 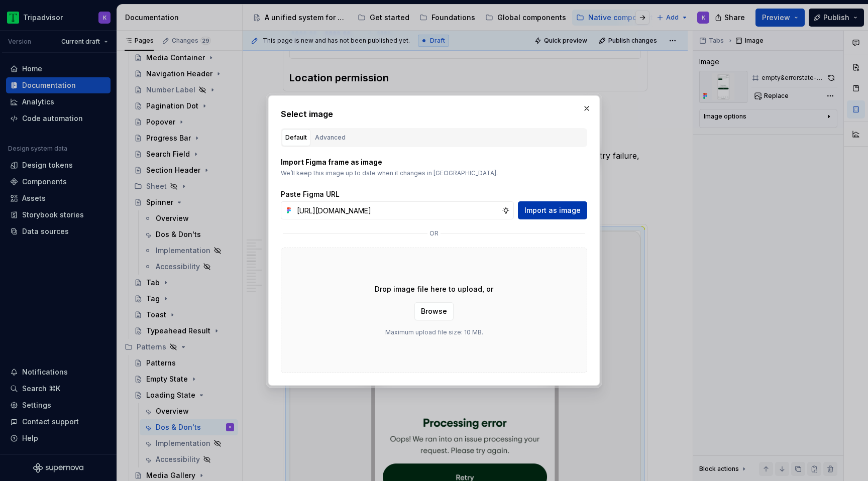 I want to click on p: Import Figma frame as image, so click(x=434, y=162).